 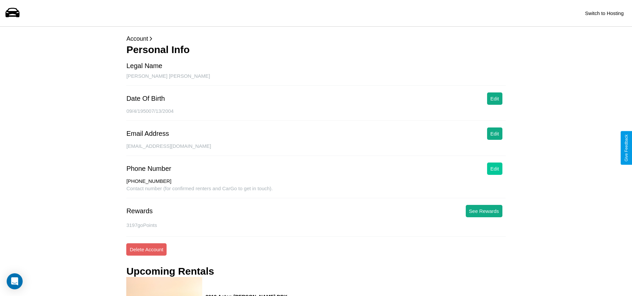 I want to click on div: Phone Number, so click(x=149, y=168).